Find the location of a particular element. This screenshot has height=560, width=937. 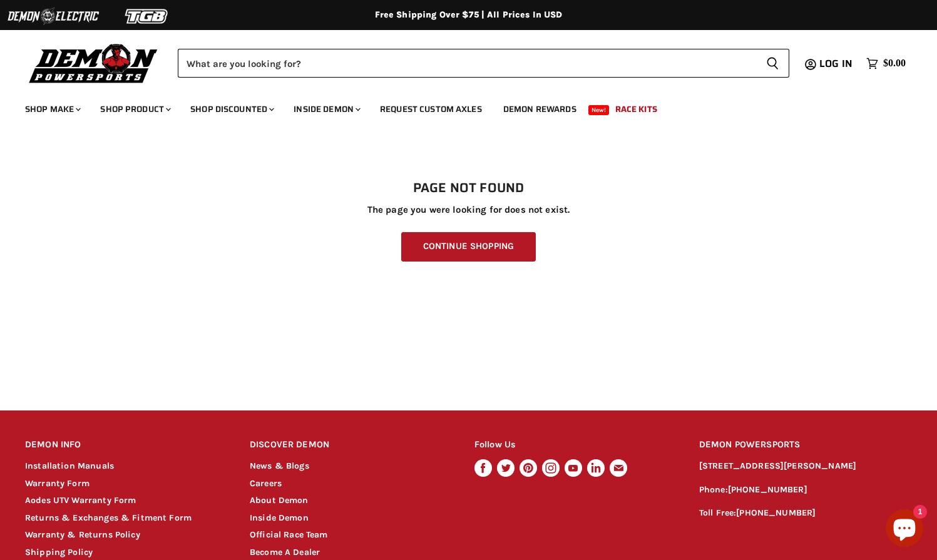

h2: DISCOVER DEMON is located at coordinates (350, 445).